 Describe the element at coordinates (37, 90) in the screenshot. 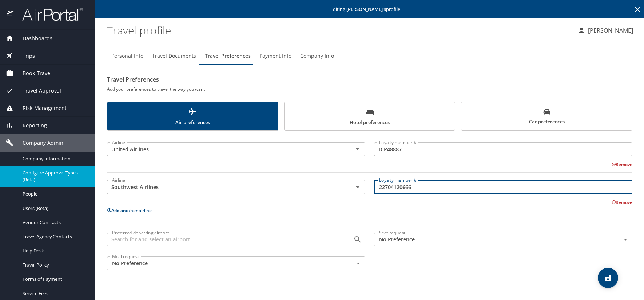

I see `span: Travel Approval` at that location.